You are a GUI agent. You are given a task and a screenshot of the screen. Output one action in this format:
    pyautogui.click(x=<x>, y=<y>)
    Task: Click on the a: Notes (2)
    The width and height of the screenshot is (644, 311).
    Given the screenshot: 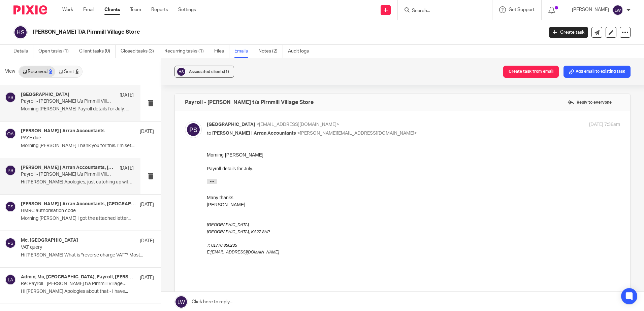 What is the action you would take?
    pyautogui.click(x=270, y=51)
    